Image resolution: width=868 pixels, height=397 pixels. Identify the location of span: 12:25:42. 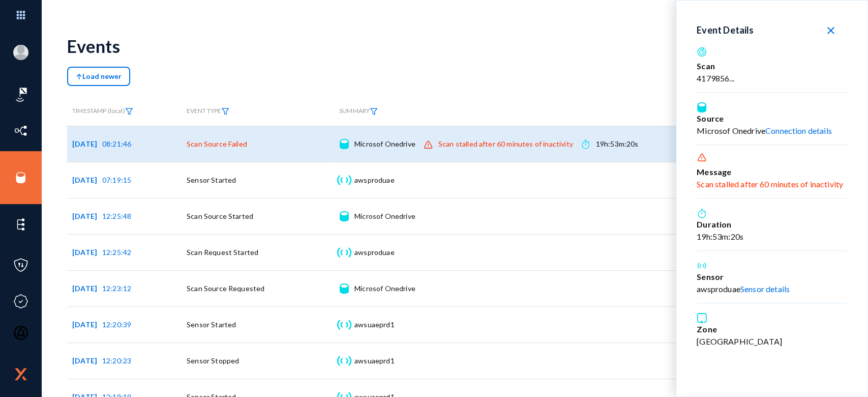
(116, 252).